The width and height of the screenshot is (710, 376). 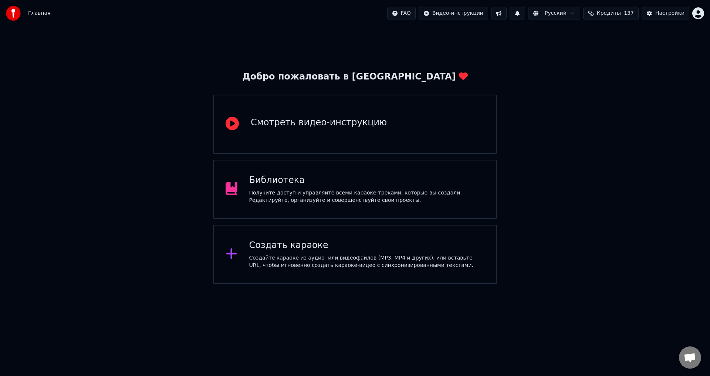 I want to click on button: Кредиты137, so click(x=611, y=13).